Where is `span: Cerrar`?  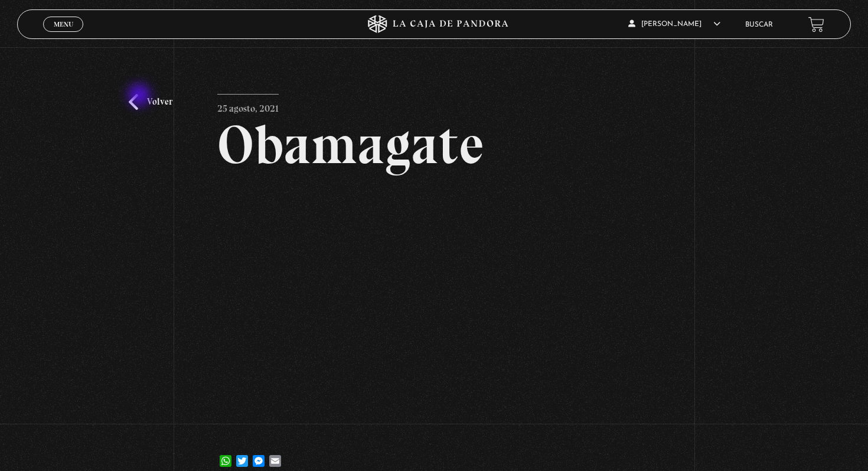
span: Cerrar is located at coordinates (63, 35).